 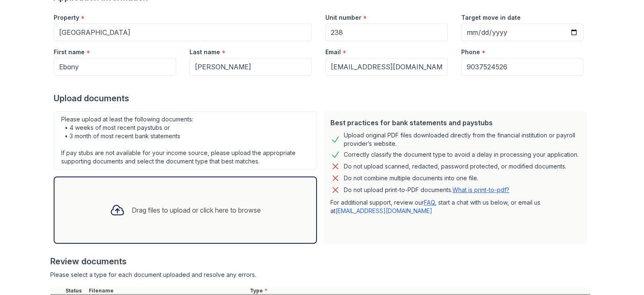 What do you see at coordinates (66, 18) in the screenshot?
I see `label: Property` at bounding box center [66, 18].